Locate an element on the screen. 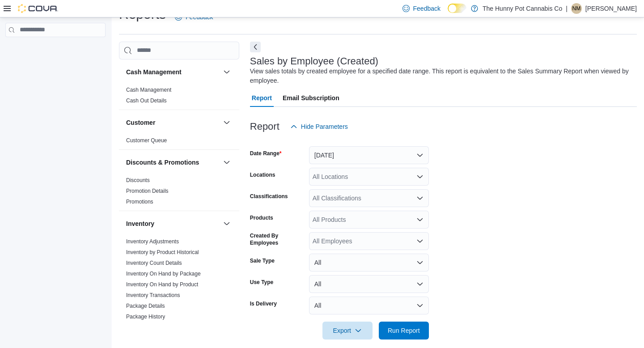  label: Sale Type is located at coordinates (262, 261).